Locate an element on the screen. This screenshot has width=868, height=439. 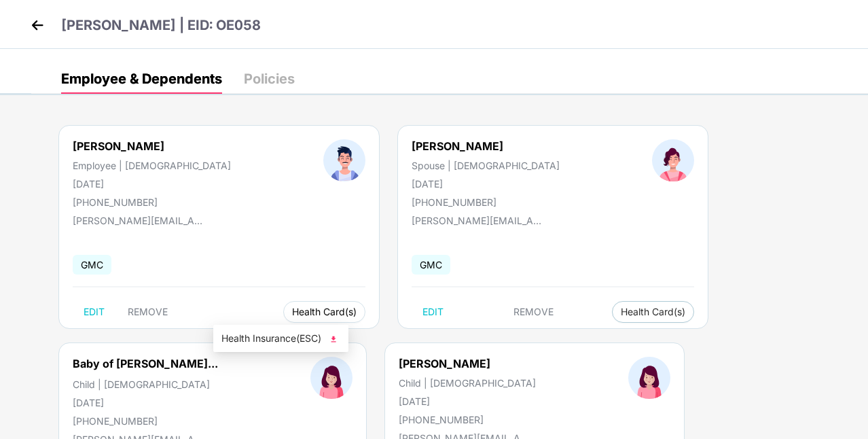
div: Policies is located at coordinates (269, 79).